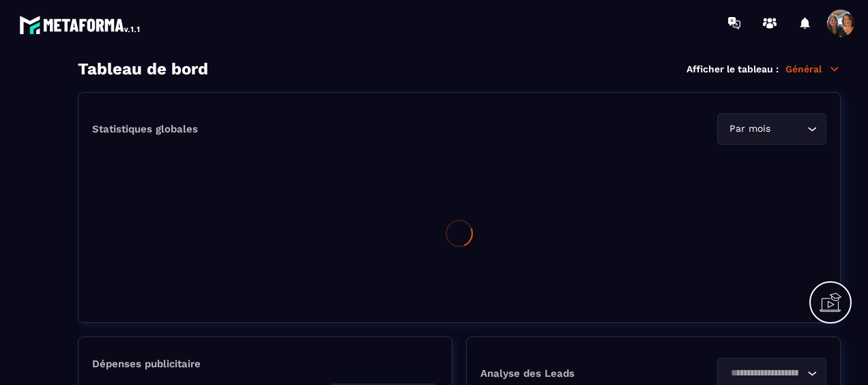  What do you see at coordinates (143, 69) in the screenshot?
I see `h3: Tableau de bord` at bounding box center [143, 69].